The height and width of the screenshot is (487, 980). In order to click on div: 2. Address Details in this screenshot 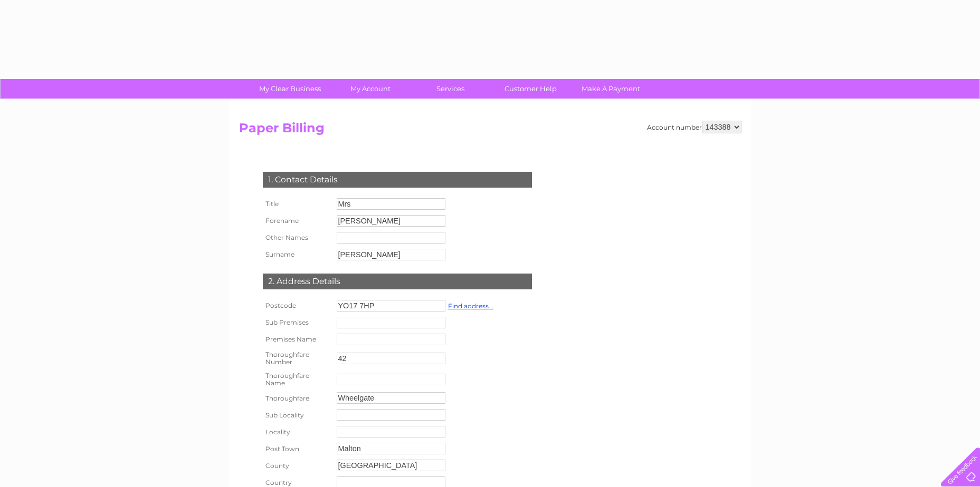, I will do `click(397, 282)`.